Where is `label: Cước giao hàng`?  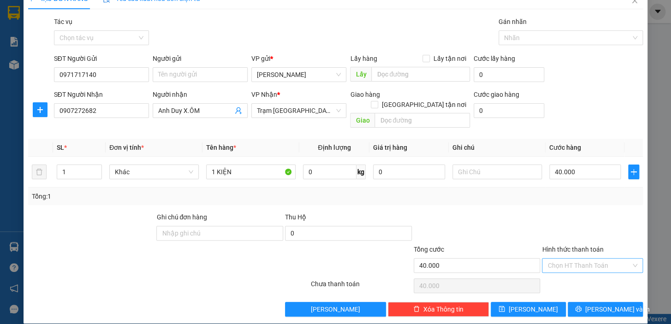 label: Cước giao hàng is located at coordinates (497, 95).